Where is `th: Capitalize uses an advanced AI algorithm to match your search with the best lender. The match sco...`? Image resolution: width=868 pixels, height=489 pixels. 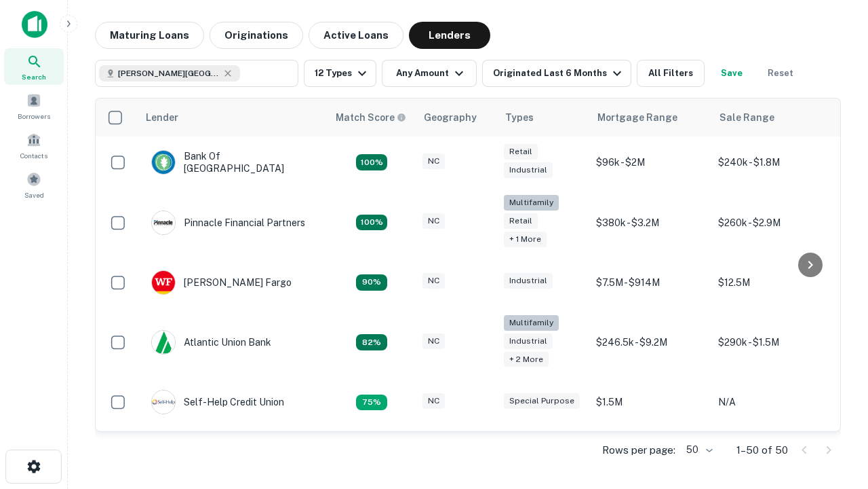 th: Capitalize uses an advanced AI algorithm to match your search with the best lender. The match sco... is located at coordinates (372, 118).